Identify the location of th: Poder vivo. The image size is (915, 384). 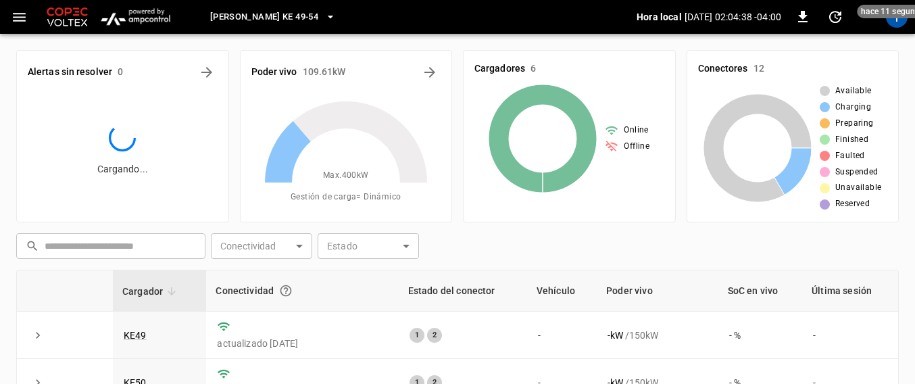
(658, 291).